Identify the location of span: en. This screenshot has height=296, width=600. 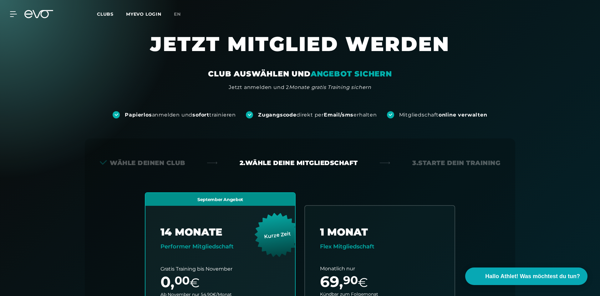
(177, 14).